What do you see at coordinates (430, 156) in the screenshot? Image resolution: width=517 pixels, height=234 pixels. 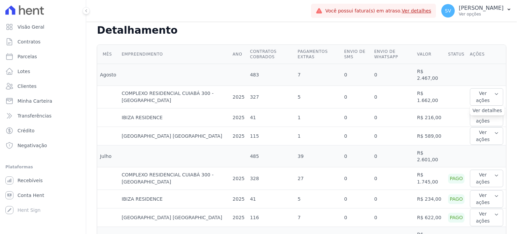 I see `td: R$ 2.601,00` at bounding box center [430, 156].